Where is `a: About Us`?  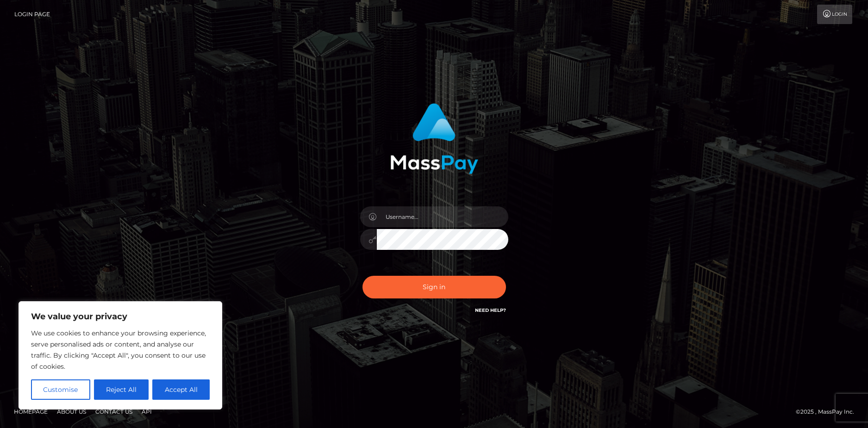
a: About Us is located at coordinates (71, 411).